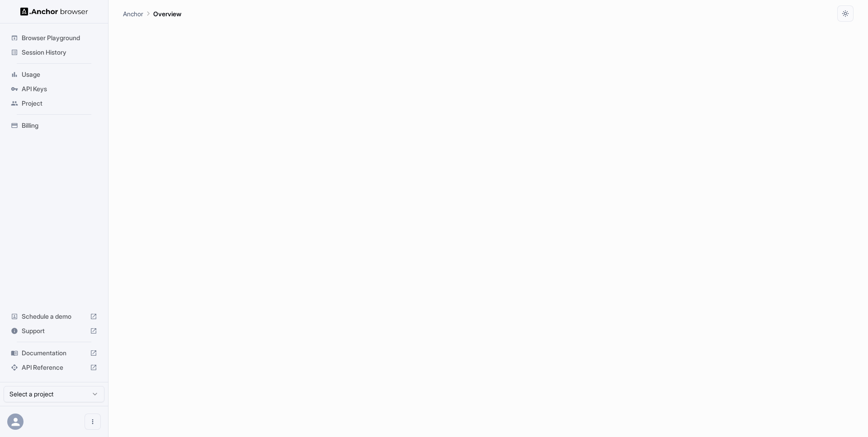 This screenshot has width=868, height=437. I want to click on span: Documentation, so click(53, 353).